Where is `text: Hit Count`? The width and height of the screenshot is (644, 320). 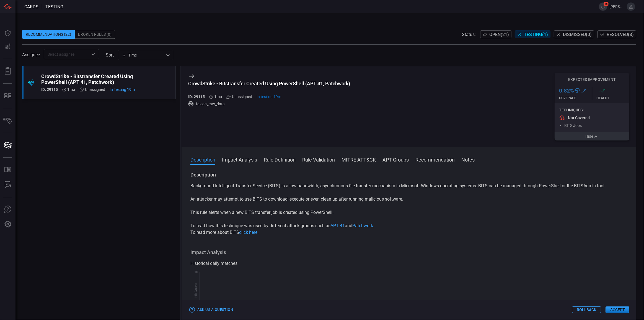
text: Hit Count is located at coordinates (196, 290).